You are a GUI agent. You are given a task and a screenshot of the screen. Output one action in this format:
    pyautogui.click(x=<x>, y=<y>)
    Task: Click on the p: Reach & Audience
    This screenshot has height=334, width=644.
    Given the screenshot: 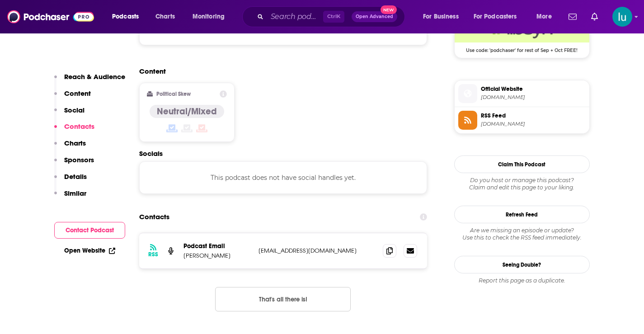 What is the action you would take?
    pyautogui.click(x=94, y=76)
    